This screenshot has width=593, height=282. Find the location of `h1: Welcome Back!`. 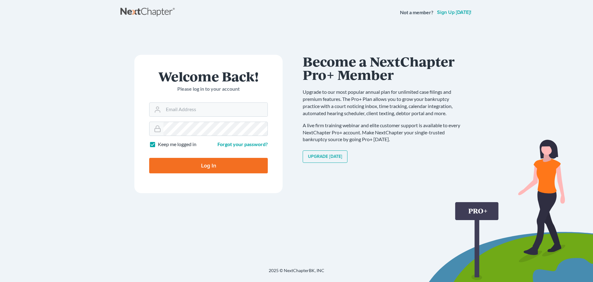

h1: Welcome Back! is located at coordinates (209, 76).